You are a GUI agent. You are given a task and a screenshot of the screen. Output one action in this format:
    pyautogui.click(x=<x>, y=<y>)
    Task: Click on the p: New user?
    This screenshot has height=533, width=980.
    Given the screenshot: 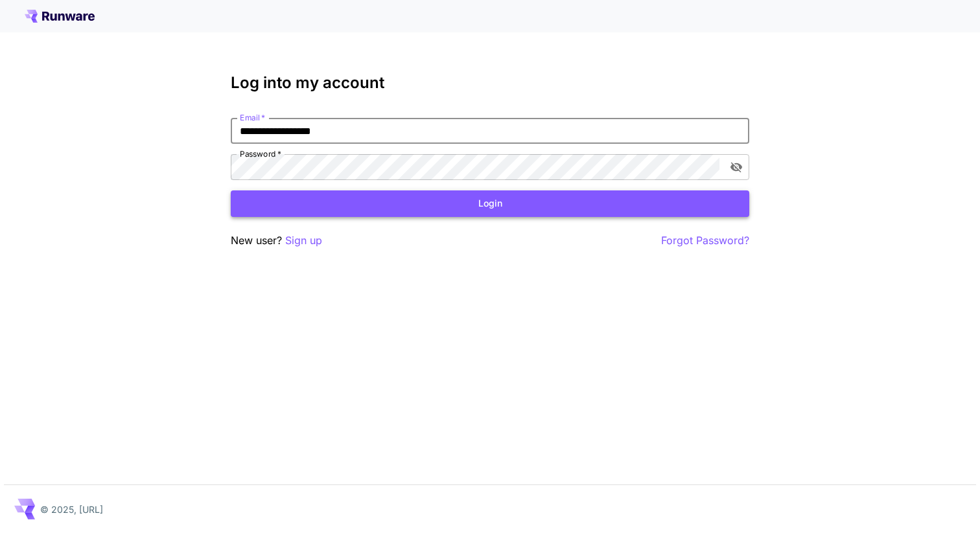 What is the action you would take?
    pyautogui.click(x=276, y=241)
    